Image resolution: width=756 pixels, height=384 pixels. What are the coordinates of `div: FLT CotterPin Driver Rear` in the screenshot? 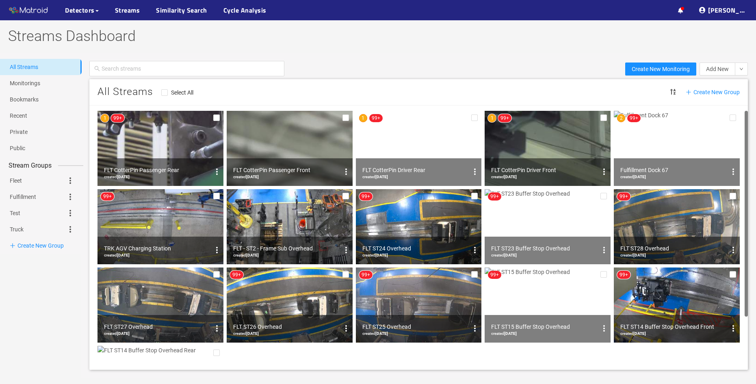 It's located at (416, 170).